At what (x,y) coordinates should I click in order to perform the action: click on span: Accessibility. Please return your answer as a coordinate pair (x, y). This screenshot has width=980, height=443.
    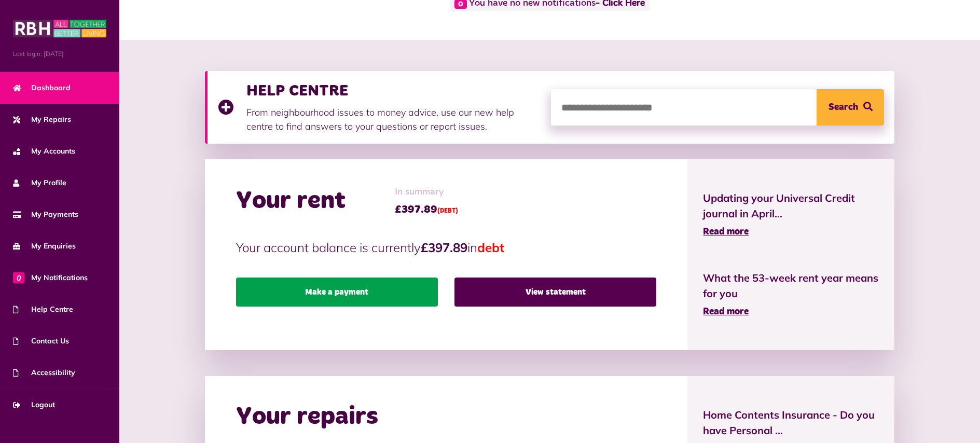
    Looking at the image, I should click on (44, 373).